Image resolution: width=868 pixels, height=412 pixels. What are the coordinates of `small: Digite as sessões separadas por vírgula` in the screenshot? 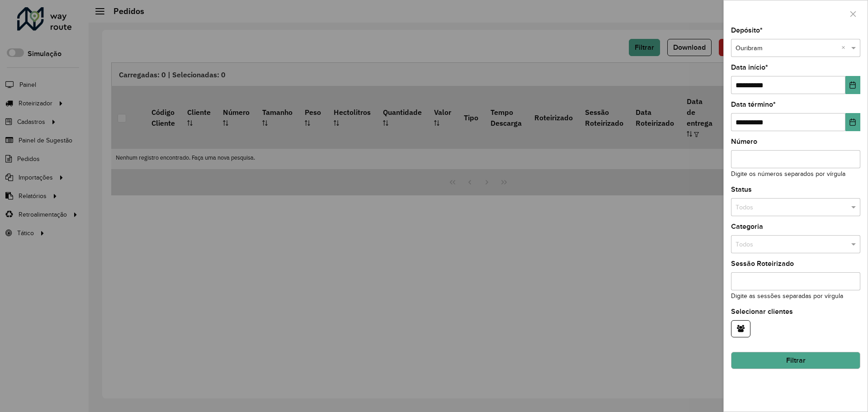 It's located at (787, 296).